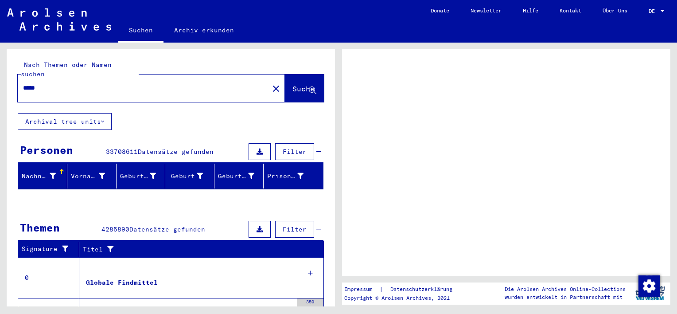 Image resolution: width=677 pixels, height=314 pixels. I want to click on p: wurden entwickelt in Partnerschaft mit, so click(565, 297).